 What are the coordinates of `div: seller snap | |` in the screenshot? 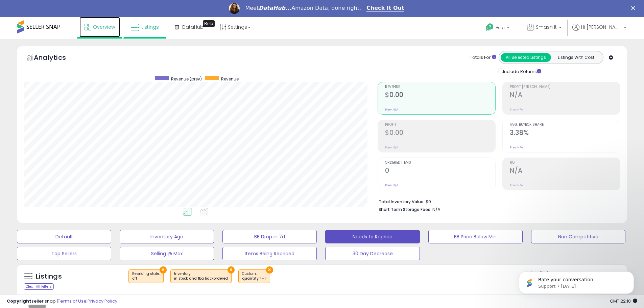 It's located at (62, 301).